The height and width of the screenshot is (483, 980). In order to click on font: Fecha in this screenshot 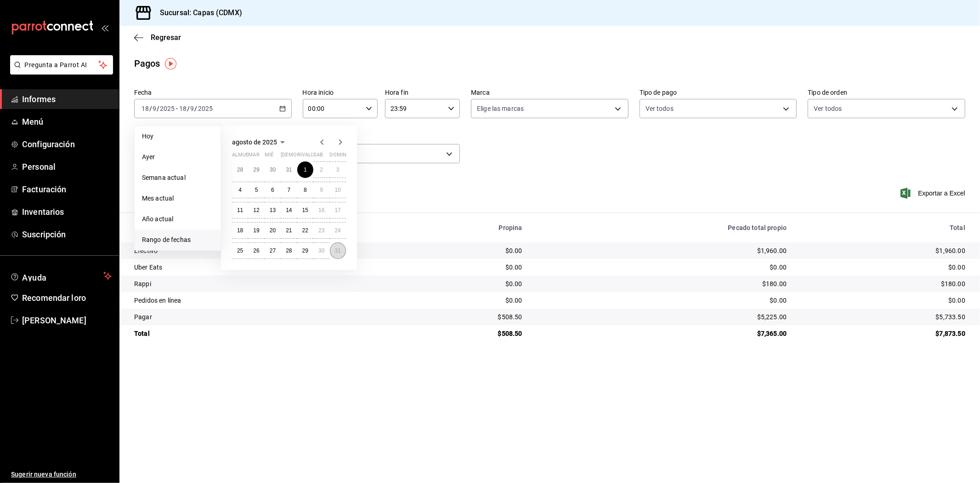, I will do `click(143, 93)`.